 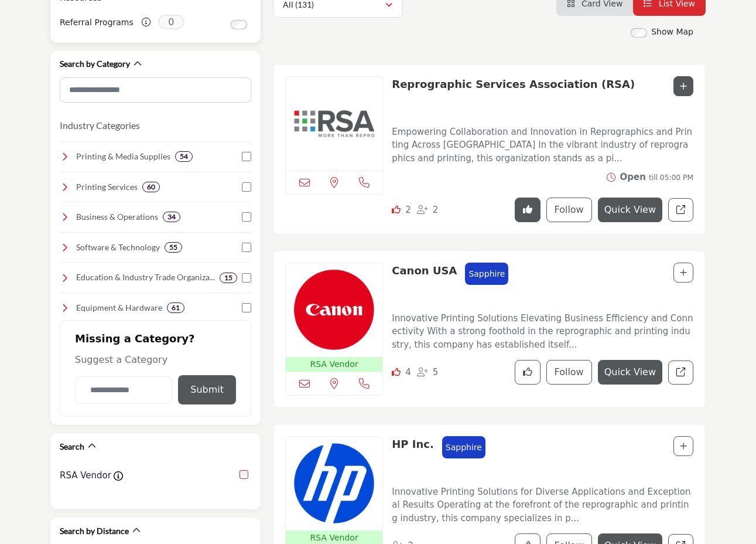 What do you see at coordinates (124, 390) in the screenshot?
I see `input: Category Name` at bounding box center [124, 390].